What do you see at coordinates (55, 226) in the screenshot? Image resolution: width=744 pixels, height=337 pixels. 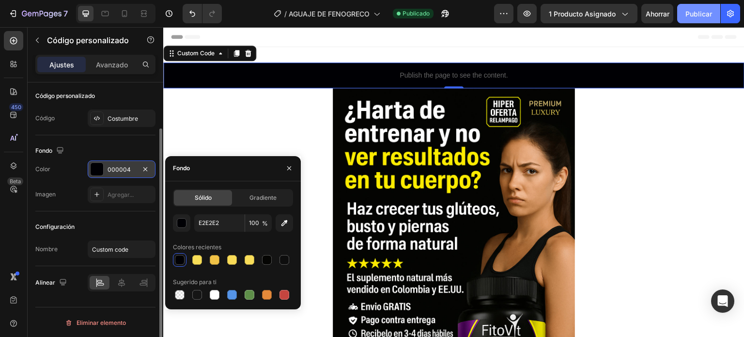 I see `font: Configuración` at bounding box center [55, 226].